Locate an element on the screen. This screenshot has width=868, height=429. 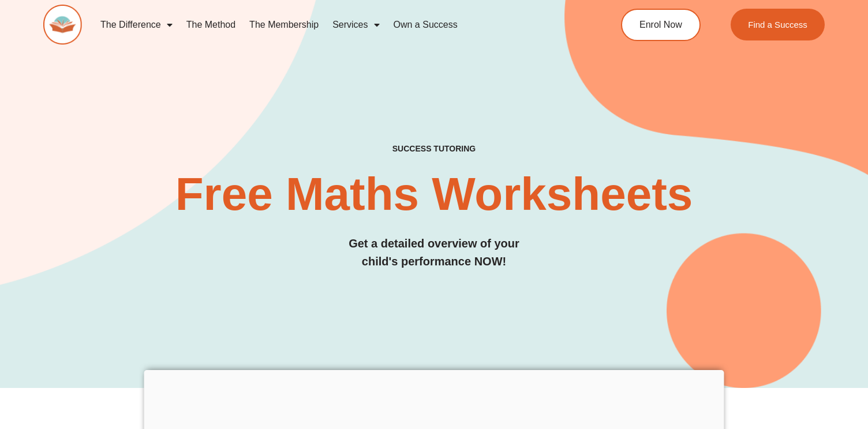
a: The Difference is located at coordinates (136, 25).